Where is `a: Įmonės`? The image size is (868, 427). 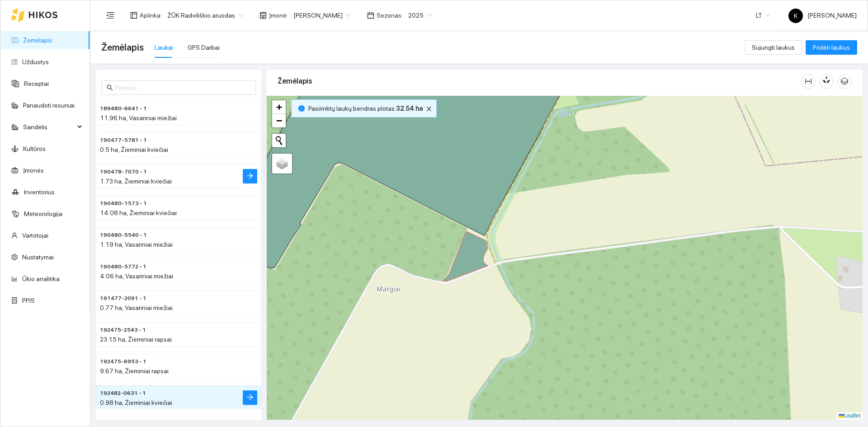 a: Įmonės is located at coordinates (34, 171).